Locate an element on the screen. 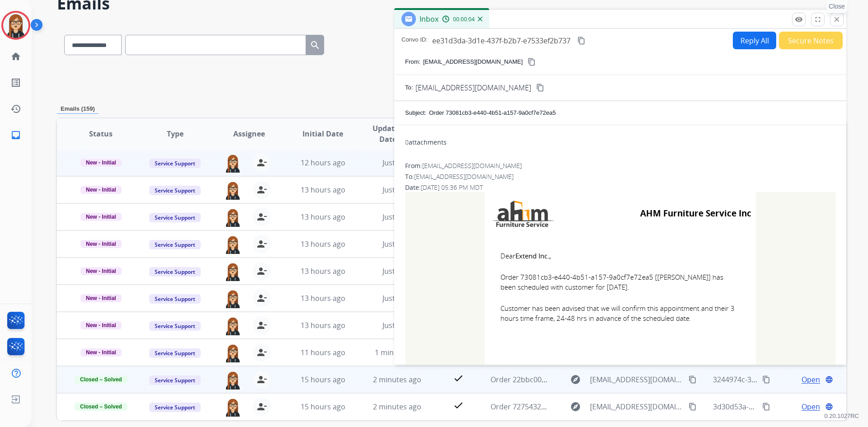  mat-icon: language is located at coordinates (829, 379).